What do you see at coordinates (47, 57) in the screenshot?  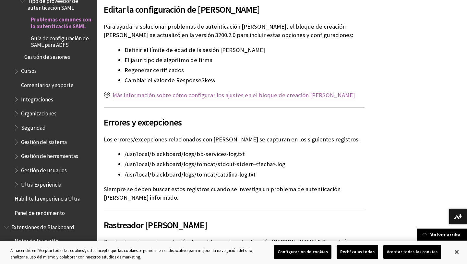 I see `font: Gestión de sesiones` at bounding box center [47, 57].